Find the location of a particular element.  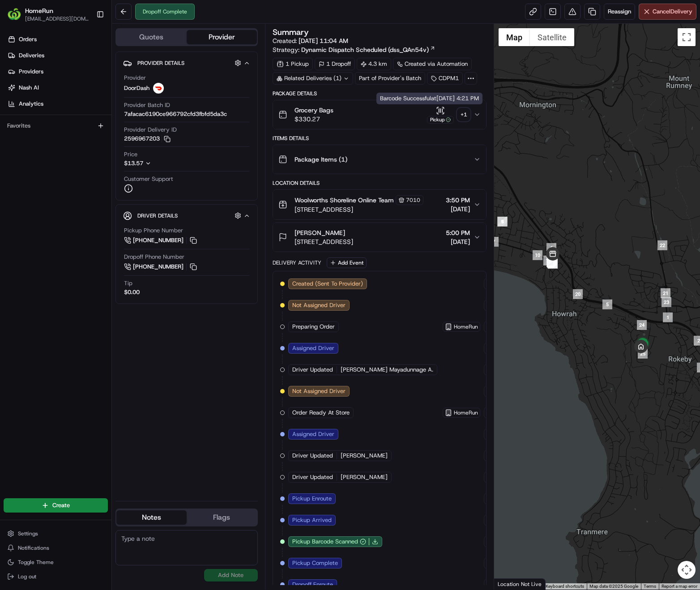

span: DoorDash is located at coordinates (136, 88).